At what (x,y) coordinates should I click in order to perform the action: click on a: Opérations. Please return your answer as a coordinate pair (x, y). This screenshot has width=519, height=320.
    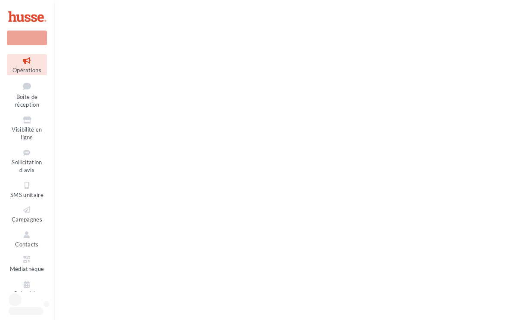
    Looking at the image, I should click on (27, 65).